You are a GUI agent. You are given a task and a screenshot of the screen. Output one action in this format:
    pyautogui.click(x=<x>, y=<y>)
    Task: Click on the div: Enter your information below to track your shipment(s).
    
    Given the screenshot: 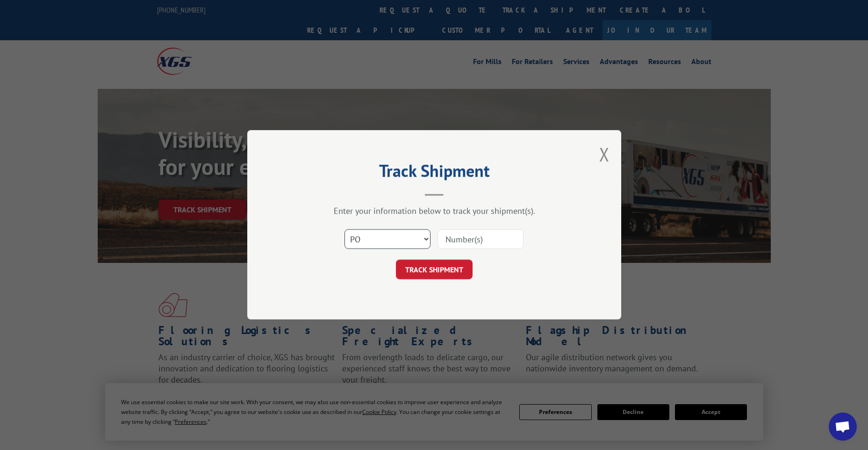 What is the action you would take?
    pyautogui.click(x=434, y=211)
    